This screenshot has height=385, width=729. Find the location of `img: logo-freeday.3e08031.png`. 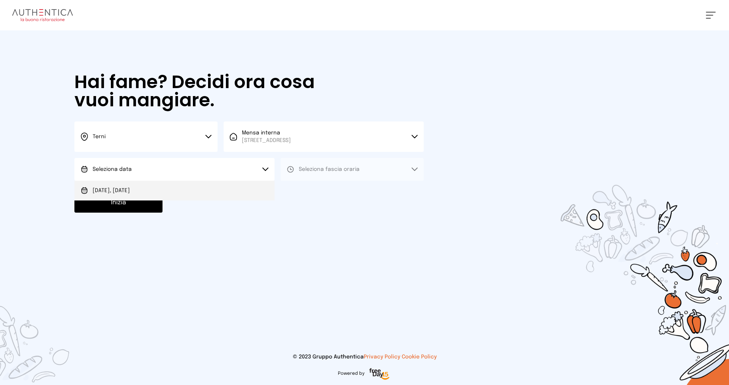

img: logo-freeday.3e08031.png is located at coordinates (379, 374).